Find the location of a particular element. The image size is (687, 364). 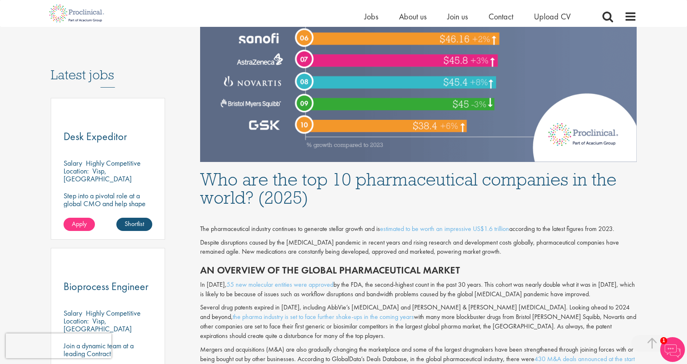

a: 55 new molecular entities were approved is located at coordinates (280, 284).